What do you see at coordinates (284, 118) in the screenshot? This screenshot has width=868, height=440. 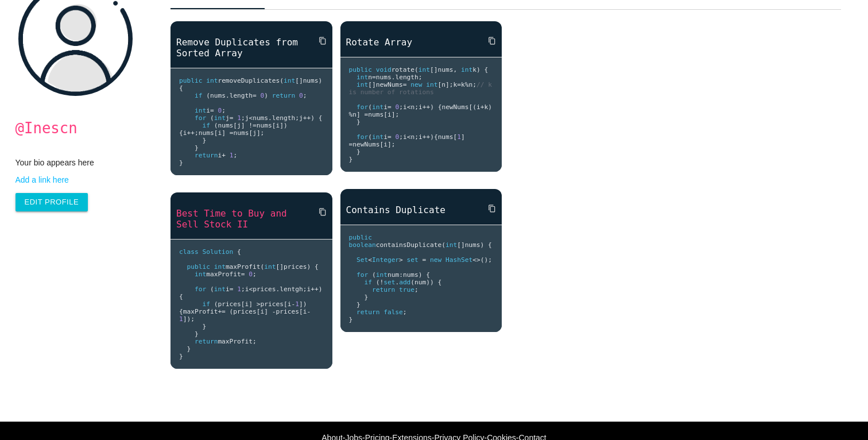 I see `span: length` at bounding box center [284, 118].